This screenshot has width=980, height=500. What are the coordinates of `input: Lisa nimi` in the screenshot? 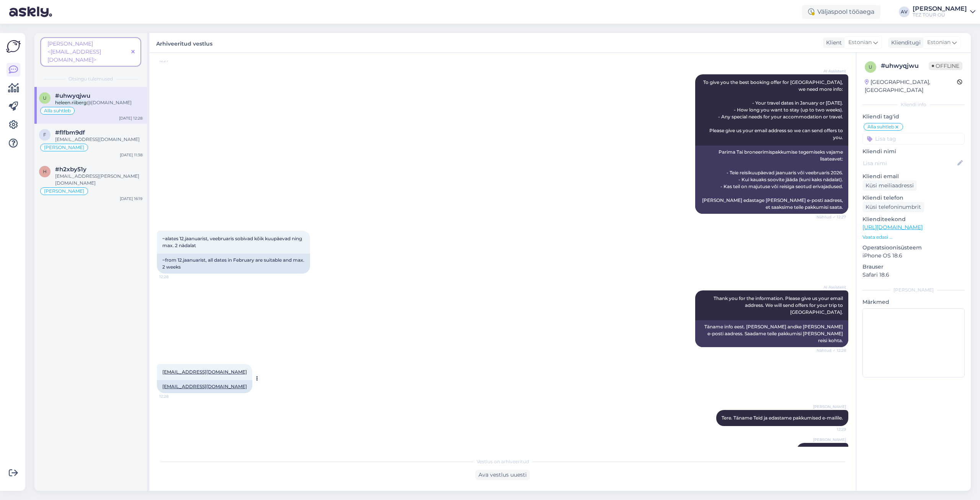 It's located at (909, 163).